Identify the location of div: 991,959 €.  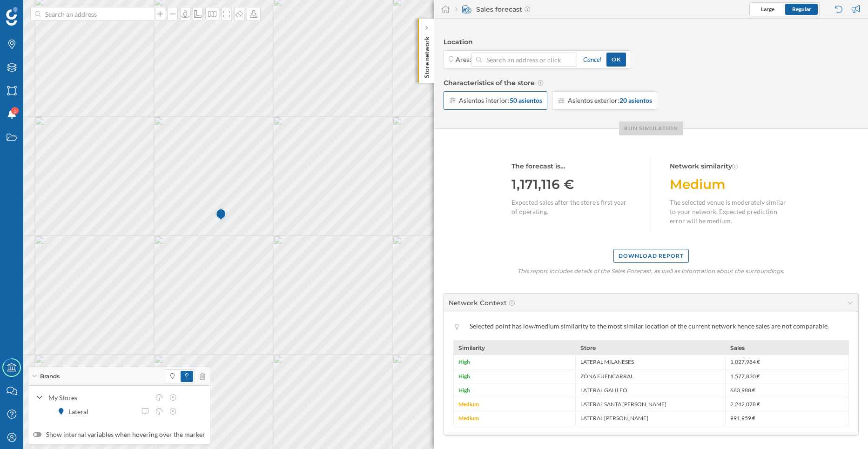
(787, 418).